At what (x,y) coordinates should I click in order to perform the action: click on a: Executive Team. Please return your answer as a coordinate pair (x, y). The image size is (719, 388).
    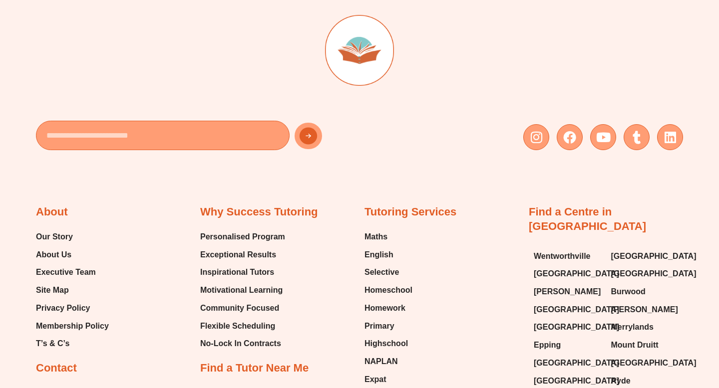
    Looking at the image, I should click on (72, 273).